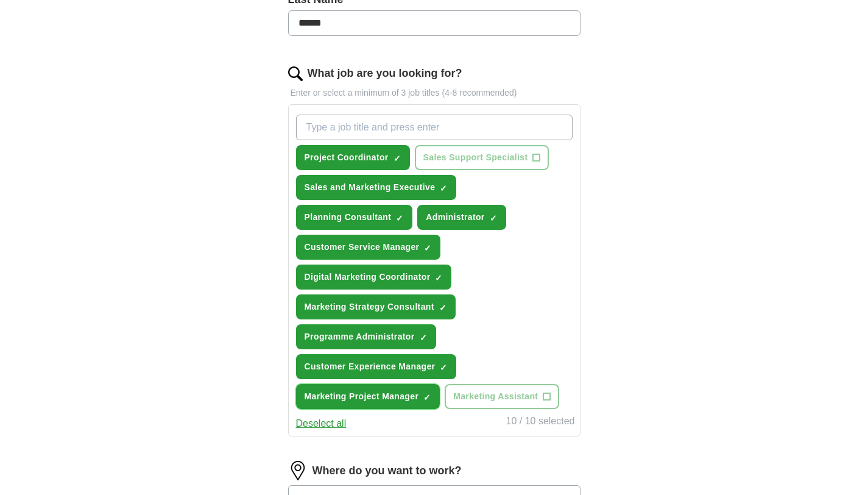  I want to click on span: Planning Consultant, so click(348, 217).